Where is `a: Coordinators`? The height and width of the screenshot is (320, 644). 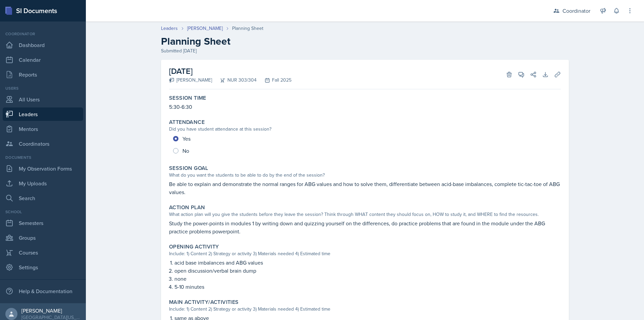 a: Coordinators is located at coordinates (43, 144).